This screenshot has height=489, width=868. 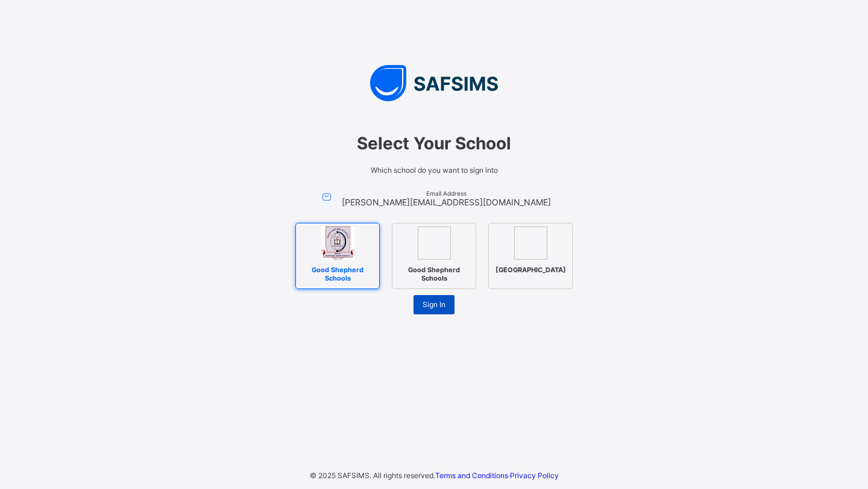 What do you see at coordinates (471, 475) in the screenshot?
I see `a: Terms and Conditions` at bounding box center [471, 475].